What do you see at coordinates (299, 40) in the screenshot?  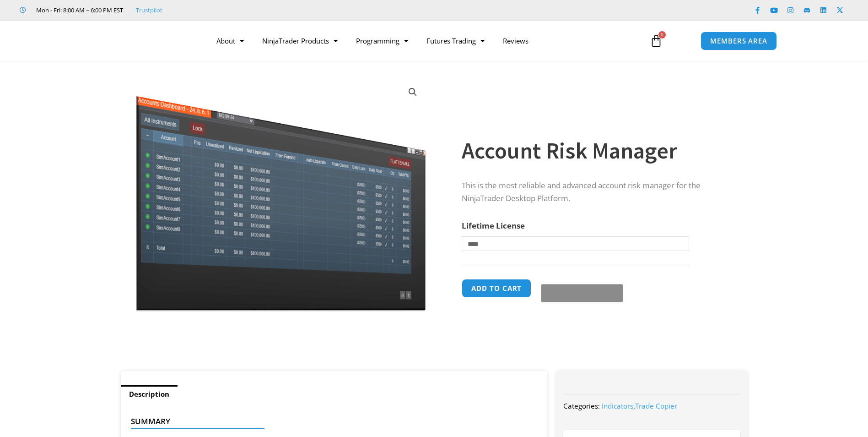 I see `a: NinjaTrader Products` at bounding box center [299, 40].